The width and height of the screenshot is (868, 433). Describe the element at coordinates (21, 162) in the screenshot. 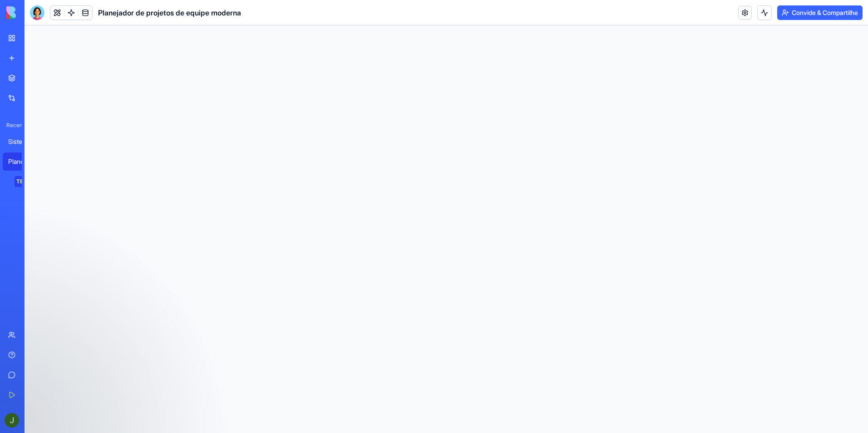

I see `a: Planejador de projetos de equipe moderna` at that location.